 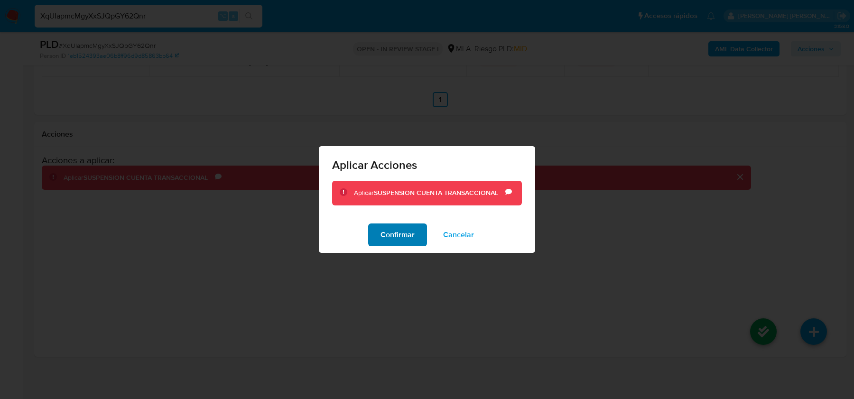 What do you see at coordinates (458, 235) in the screenshot?
I see `span: Cancelar` at bounding box center [458, 235].